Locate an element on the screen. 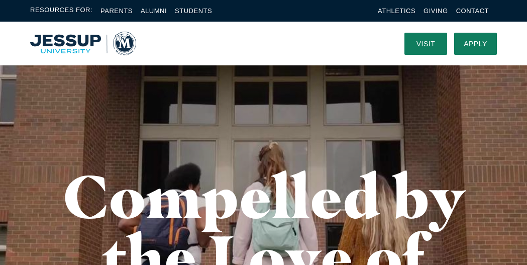 The image size is (527, 265). a: Students is located at coordinates (193, 11).